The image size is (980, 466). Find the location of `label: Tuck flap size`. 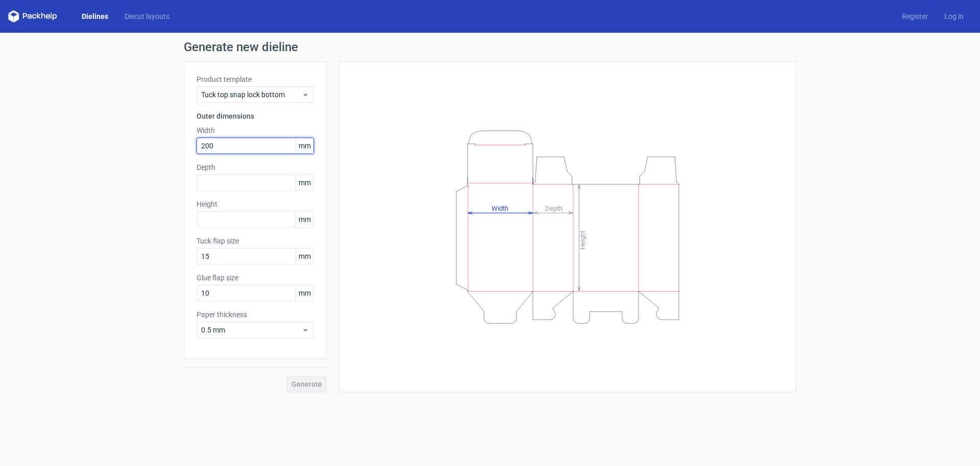

label: Tuck flap size is located at coordinates (255, 241).